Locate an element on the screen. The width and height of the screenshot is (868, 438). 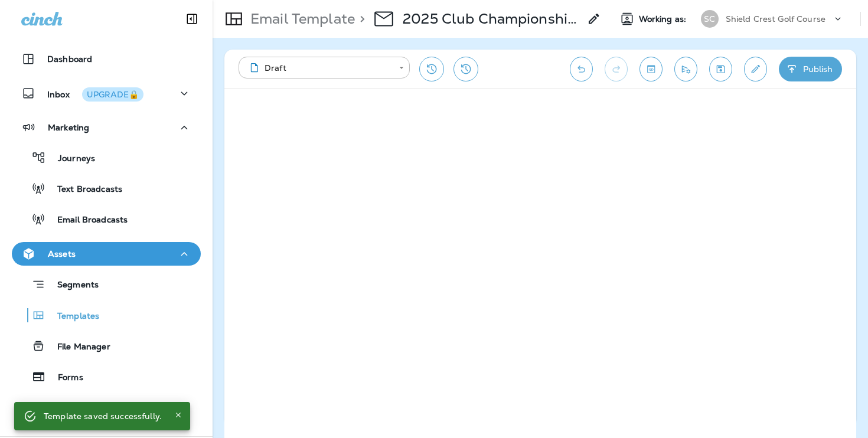
button: Text Broadcasts is located at coordinates (106, 188).